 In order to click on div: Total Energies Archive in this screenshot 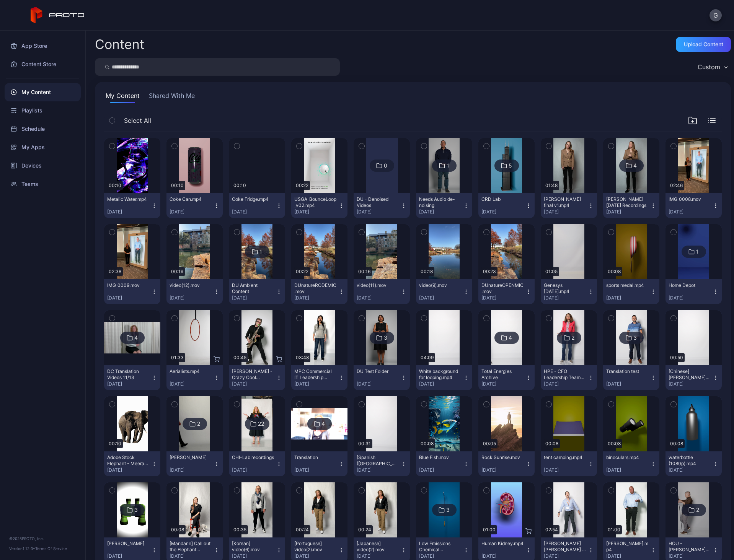, I will do `click(503, 374)`.